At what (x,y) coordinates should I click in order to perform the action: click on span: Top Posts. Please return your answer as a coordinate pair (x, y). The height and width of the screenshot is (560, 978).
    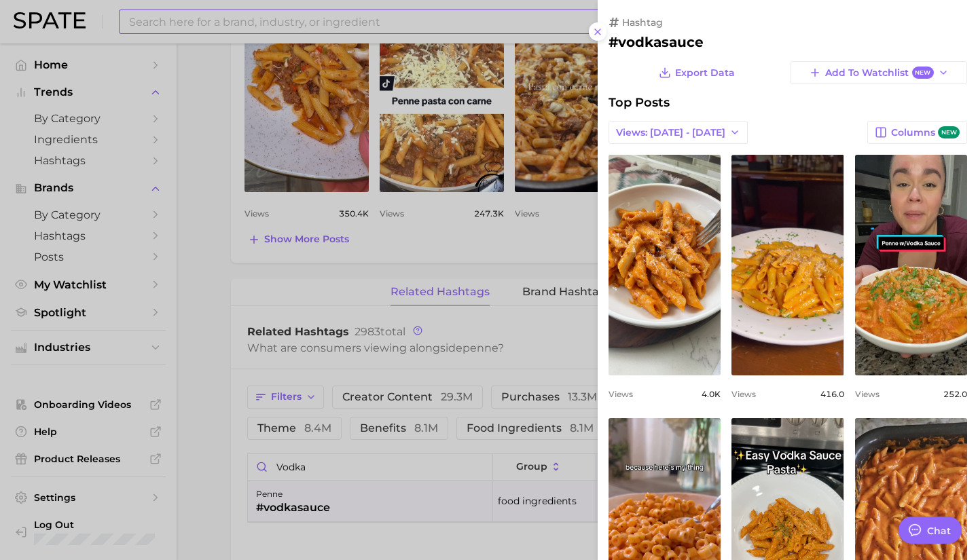
    Looking at the image, I should click on (639, 103).